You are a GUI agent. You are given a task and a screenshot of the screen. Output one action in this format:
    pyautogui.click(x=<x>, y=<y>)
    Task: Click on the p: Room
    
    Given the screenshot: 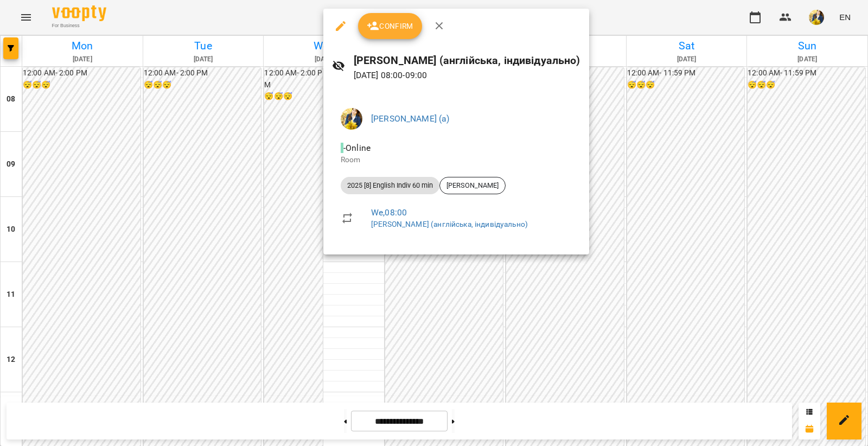 What is the action you would take?
    pyautogui.click(x=456, y=160)
    